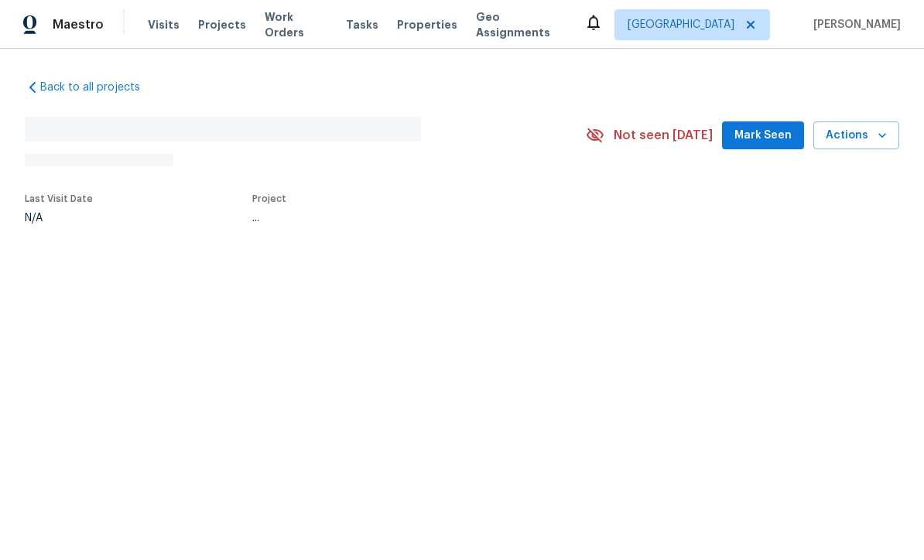 Image resolution: width=924 pixels, height=560 pixels. What do you see at coordinates (99, 88) in the screenshot?
I see `a: Back to all projects` at bounding box center [99, 88].